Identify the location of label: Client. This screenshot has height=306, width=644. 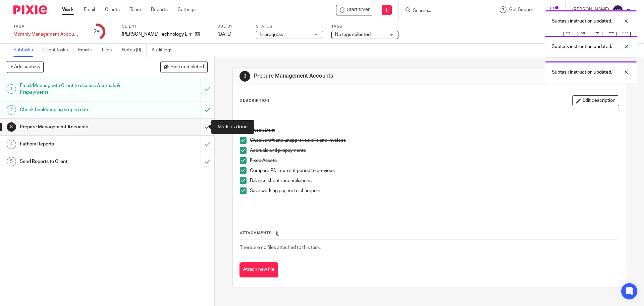
(165, 26).